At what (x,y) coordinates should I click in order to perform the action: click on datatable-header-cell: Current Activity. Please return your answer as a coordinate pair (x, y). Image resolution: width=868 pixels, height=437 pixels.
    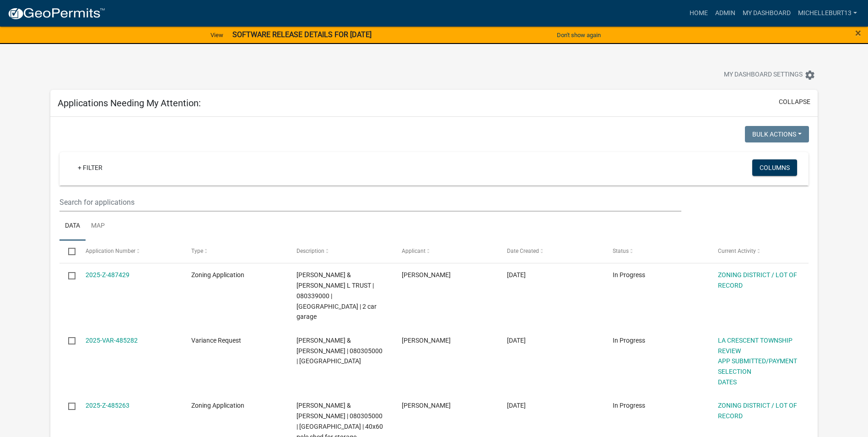
    Looking at the image, I should click on (762, 252).